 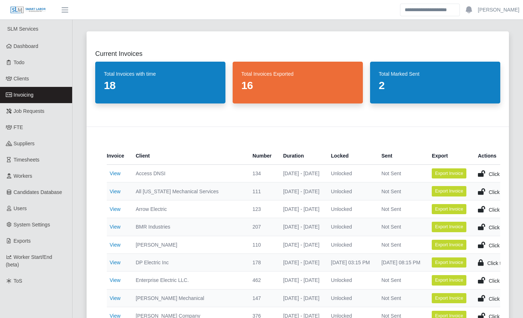 I want to click on td: 462, so click(x=262, y=280).